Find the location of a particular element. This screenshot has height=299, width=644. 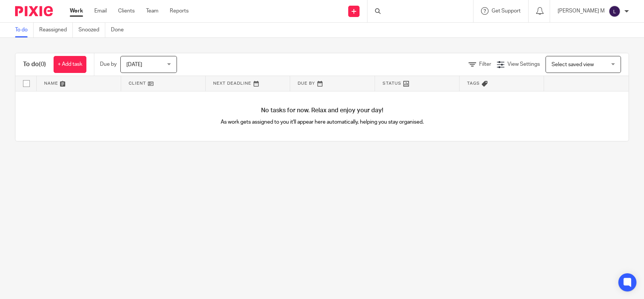

p: As work gets assigned to you it'll appear here automatically, helping you stay organised. is located at coordinates (322, 122).